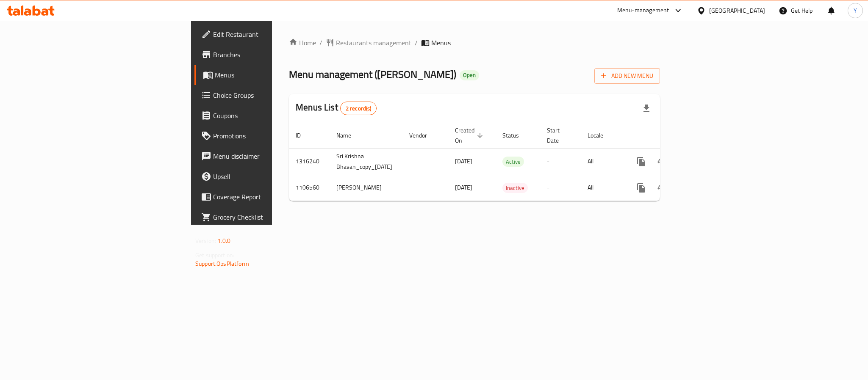 This screenshot has height=380, width=868. What do you see at coordinates (559, 136) in the screenshot?
I see `span: Start Date` at bounding box center [559, 136].